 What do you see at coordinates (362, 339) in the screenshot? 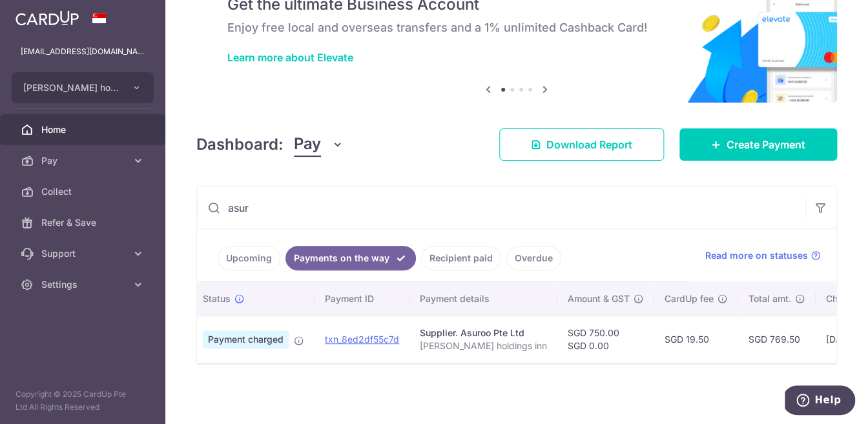
I see `a: txn_8ed2df55c7d` at bounding box center [362, 339].